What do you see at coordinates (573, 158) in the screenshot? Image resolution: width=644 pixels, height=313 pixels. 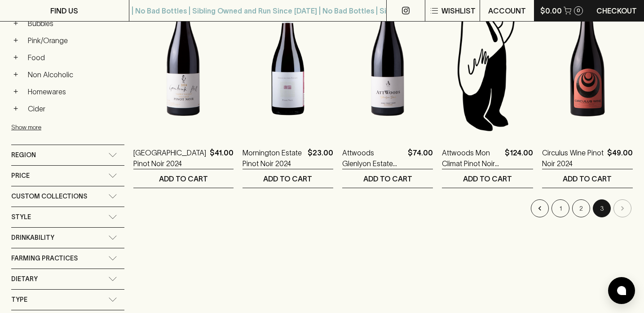 I see `a: Circulus Wine Pinot Noir 2024` at bounding box center [573, 158].